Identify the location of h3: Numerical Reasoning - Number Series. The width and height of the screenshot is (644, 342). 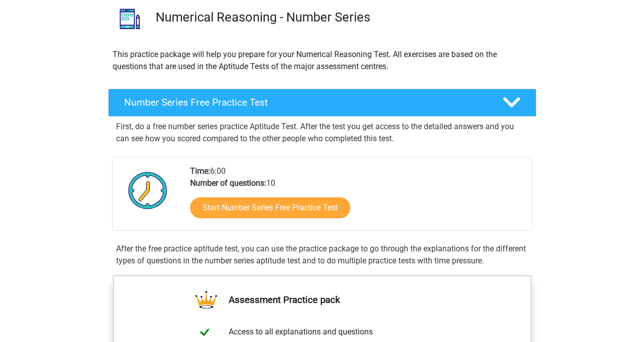
(342, 17).